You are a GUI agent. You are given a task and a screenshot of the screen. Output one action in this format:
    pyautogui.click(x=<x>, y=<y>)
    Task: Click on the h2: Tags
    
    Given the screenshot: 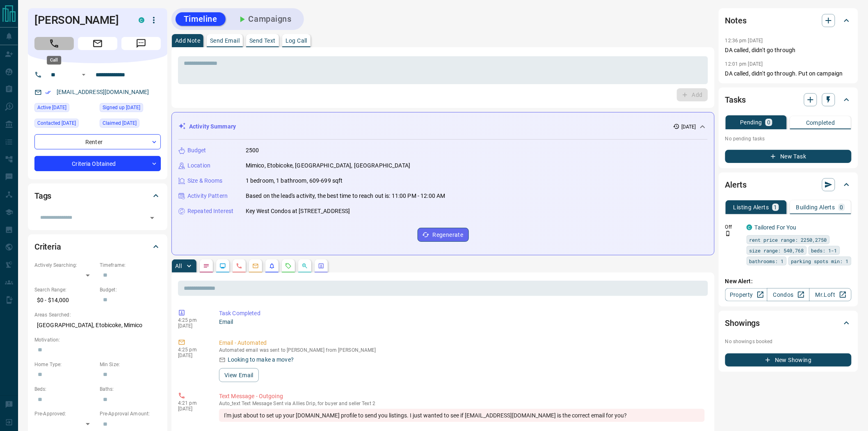 What is the action you would take?
    pyautogui.click(x=43, y=196)
    